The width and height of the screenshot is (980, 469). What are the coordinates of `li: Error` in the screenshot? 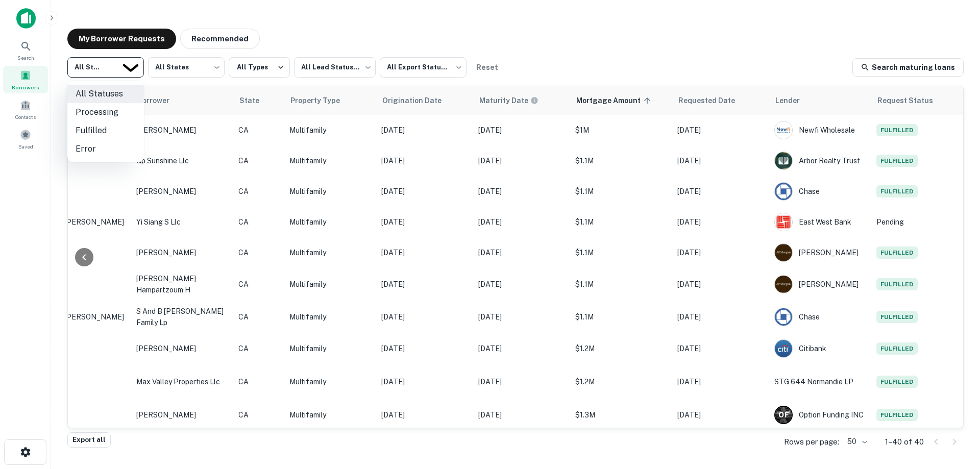 It's located at (105, 149).